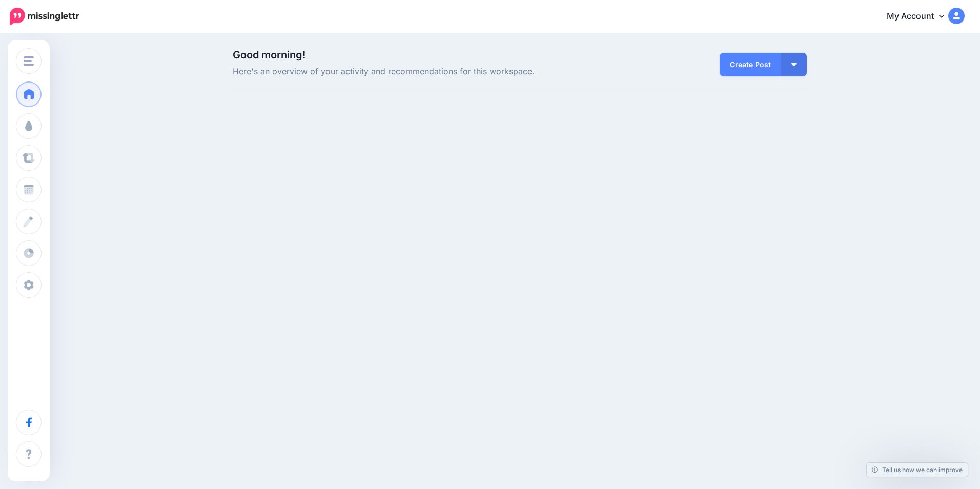  I want to click on a: My Account, so click(921, 17).